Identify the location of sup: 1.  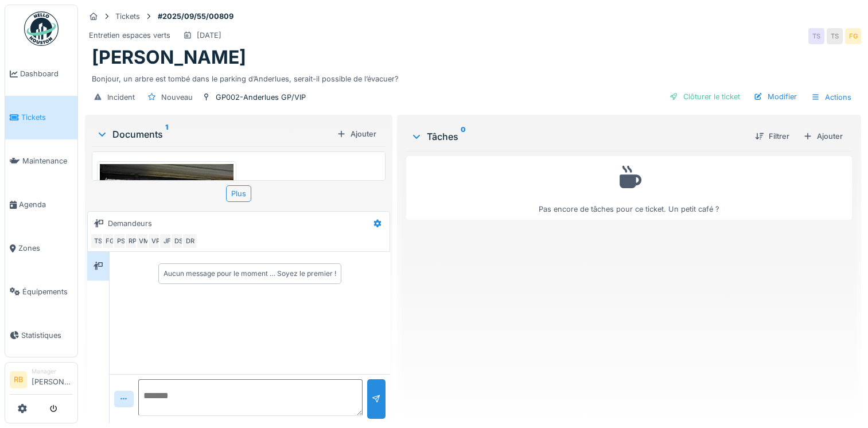
(166, 134).